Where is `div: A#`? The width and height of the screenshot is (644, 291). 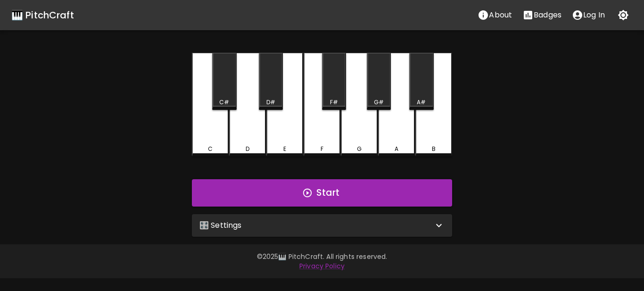
div: A# is located at coordinates (421, 102).